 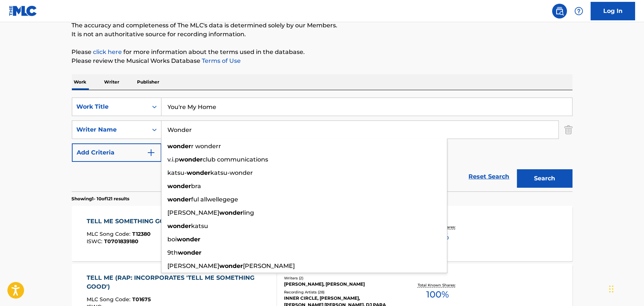 What do you see at coordinates (206, 146) in the screenshot?
I see `span: r wonderr` at bounding box center [206, 146].